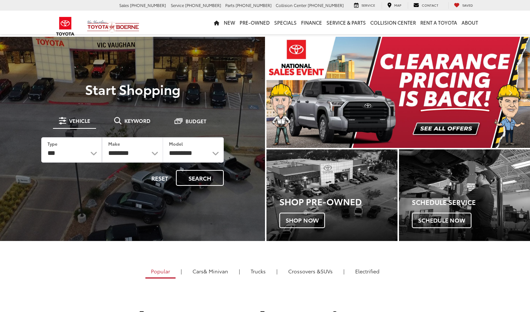 The height and width of the screenshot is (312, 530). Describe the element at coordinates (338, 201) in the screenshot. I see `h3: Shop Pre-Owned` at that location.